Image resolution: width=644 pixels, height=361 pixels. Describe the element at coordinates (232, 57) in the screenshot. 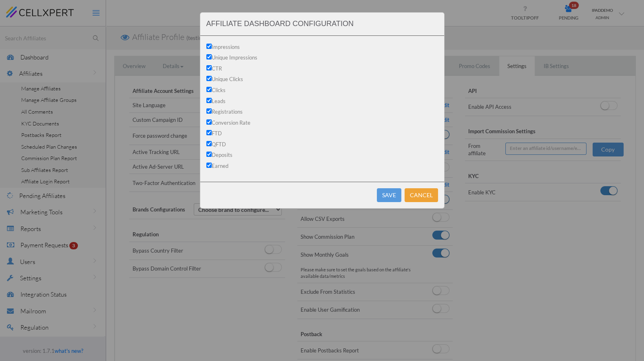

I see `label: Unique Impressions` at that location.